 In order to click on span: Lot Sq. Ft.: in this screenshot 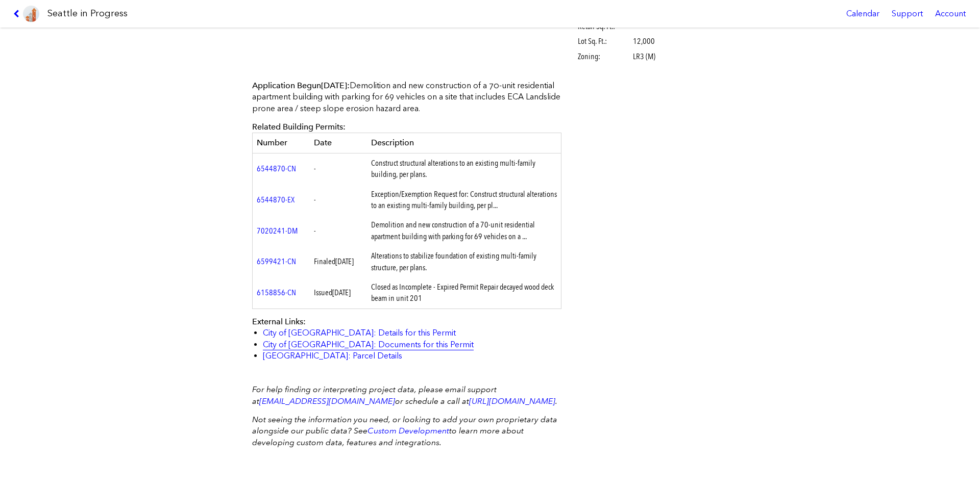, I will do `click(605, 41)`.